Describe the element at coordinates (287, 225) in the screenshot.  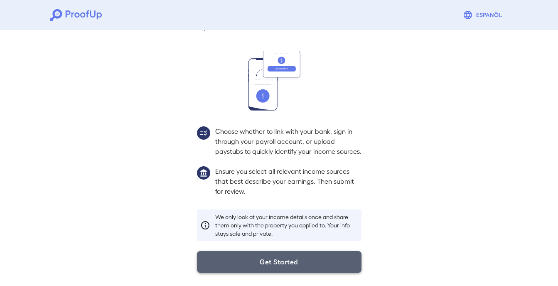
I see `p: We only look at your income details once and share them only with the property you applied to. Yo...` at that location.